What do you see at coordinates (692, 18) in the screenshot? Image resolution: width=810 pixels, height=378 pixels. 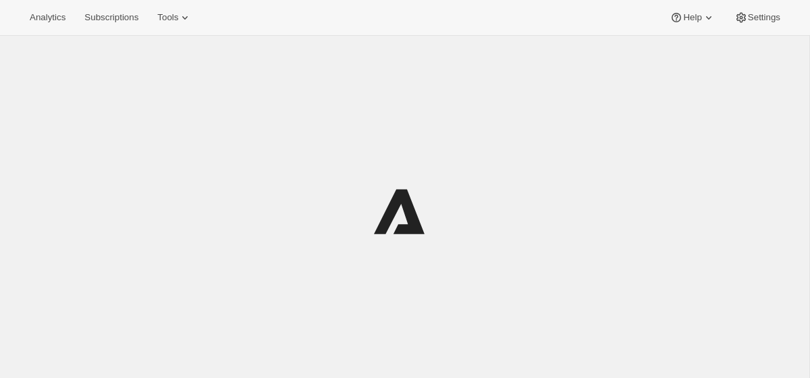 I see `span: Help` at bounding box center [692, 18].